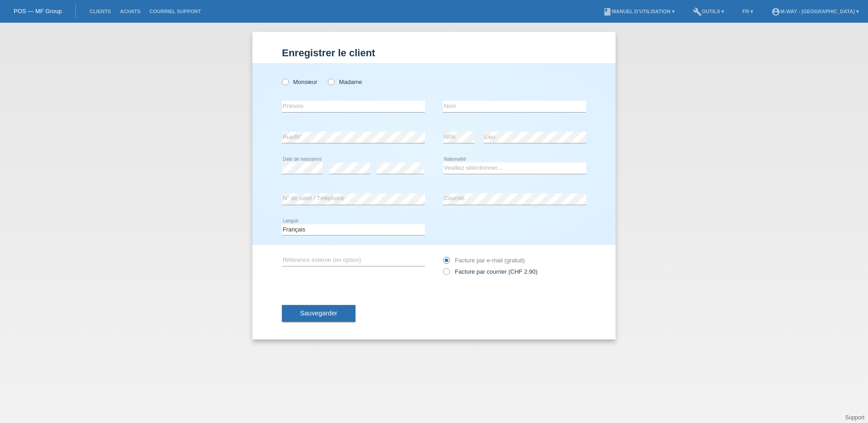 This screenshot has width=868, height=423. I want to click on a: Clients, so click(100, 11).